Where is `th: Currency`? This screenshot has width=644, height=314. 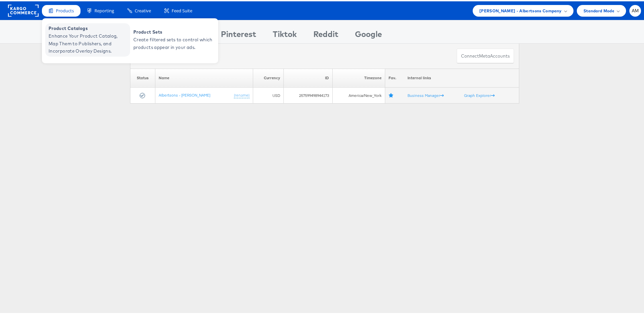
th: Currency is located at coordinates (268, 77).